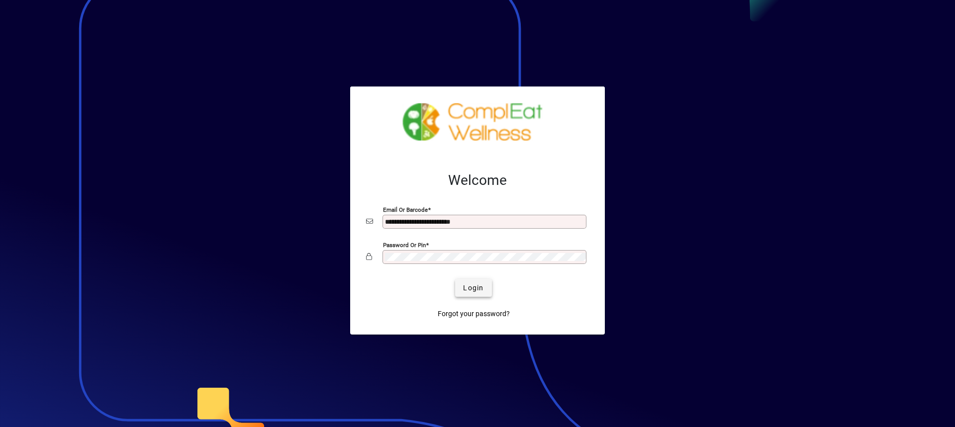 Image resolution: width=955 pixels, height=427 pixels. What do you see at coordinates (474, 314) in the screenshot?
I see `a: Forgot your password?` at bounding box center [474, 314].